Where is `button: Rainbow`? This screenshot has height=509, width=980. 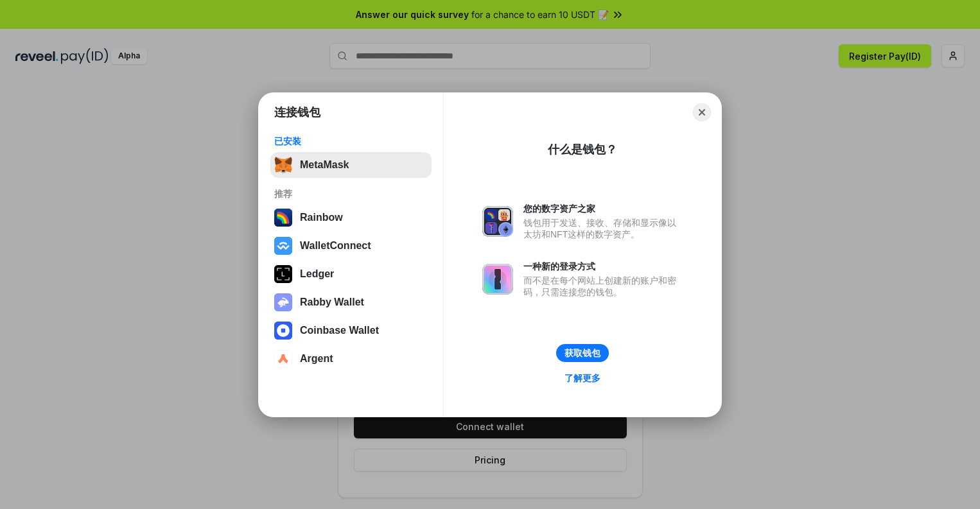
button: Rainbow is located at coordinates (351, 218).